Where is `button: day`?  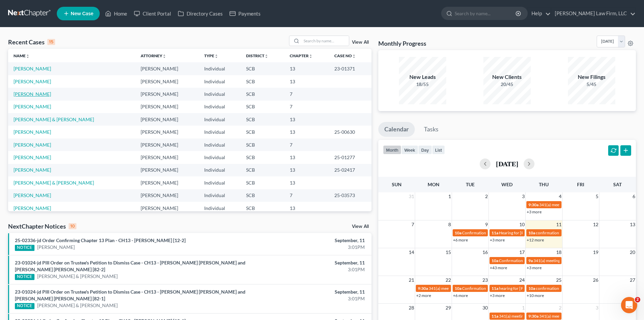
button: day is located at coordinates (425, 149).